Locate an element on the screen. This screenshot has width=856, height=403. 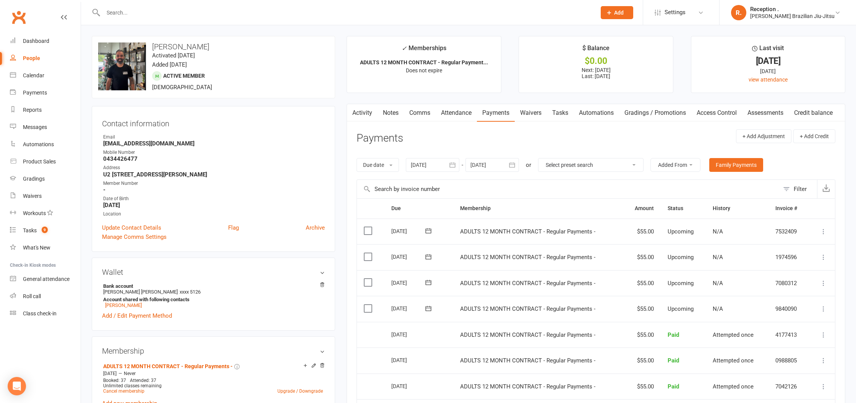
div: Last visit is located at coordinates (768, 50).